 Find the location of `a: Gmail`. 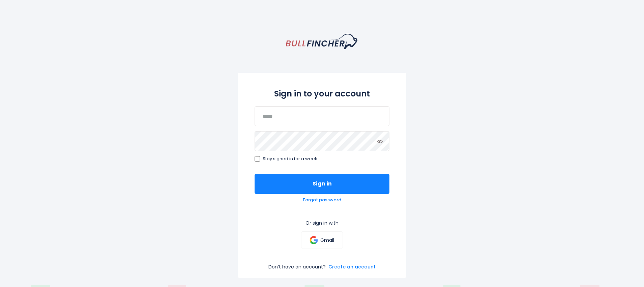

a: Gmail is located at coordinates (322, 240).